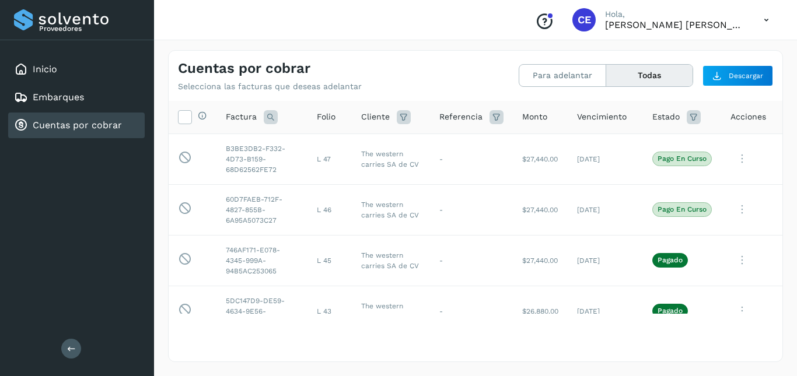  What do you see at coordinates (45, 69) in the screenshot?
I see `a: Inicio` at bounding box center [45, 69].